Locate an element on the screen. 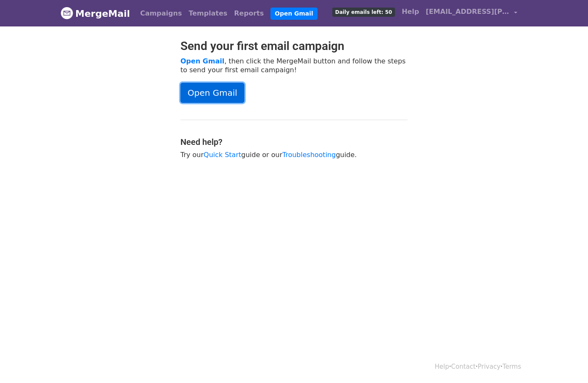 The image size is (588, 383). a: Contact is located at coordinates (463, 367).